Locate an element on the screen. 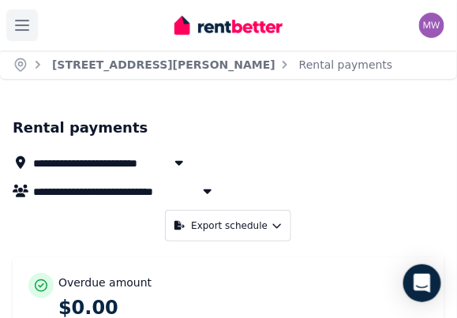 This screenshot has height=318, width=457. p: Overdue amount is located at coordinates (105, 282).